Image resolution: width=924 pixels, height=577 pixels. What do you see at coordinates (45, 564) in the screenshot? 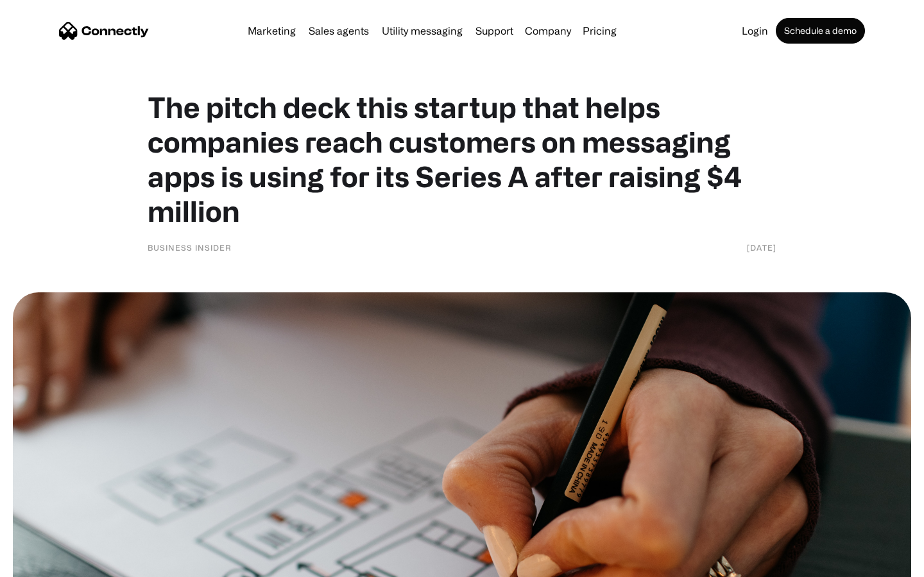
I see `aside: Language selected: English` at bounding box center [45, 564].